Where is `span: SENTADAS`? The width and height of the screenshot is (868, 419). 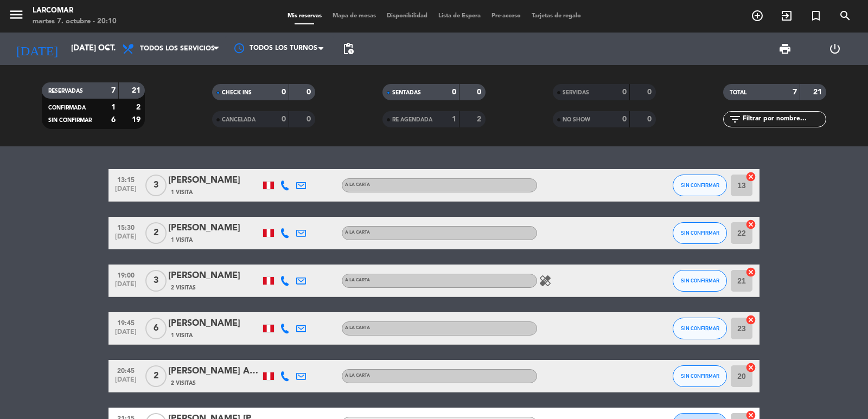
span: SENTADAS is located at coordinates (406, 93).